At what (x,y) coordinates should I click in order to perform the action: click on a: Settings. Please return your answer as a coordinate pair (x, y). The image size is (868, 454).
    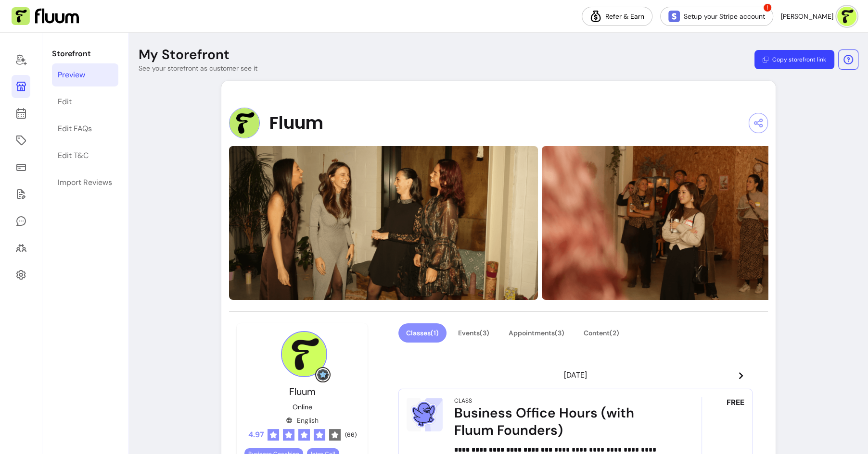
    Looking at the image, I should click on (21, 275).